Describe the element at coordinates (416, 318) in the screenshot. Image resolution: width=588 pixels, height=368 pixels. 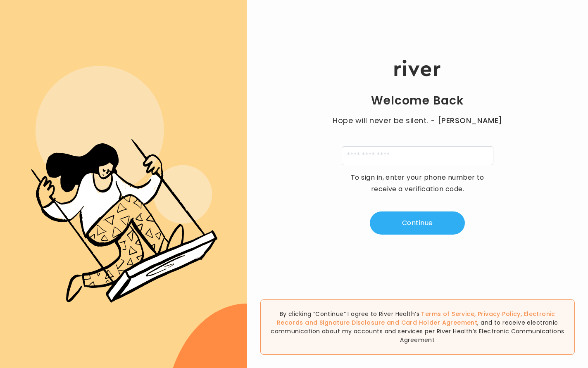
I see `span: , , and` at that location.